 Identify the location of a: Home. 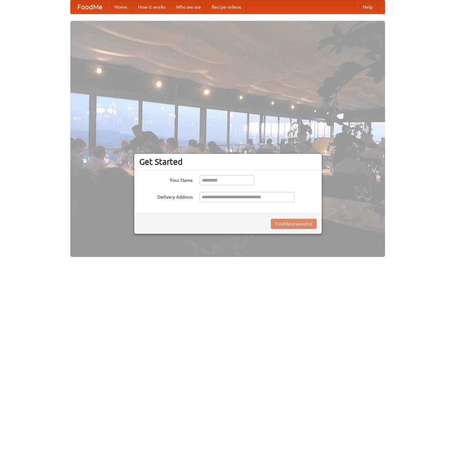
(121, 7).